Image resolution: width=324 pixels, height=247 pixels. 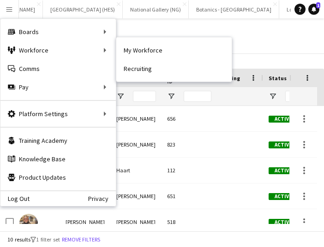 What do you see at coordinates (136, 170) in the screenshot?
I see `div: Haart` at bounding box center [136, 170].